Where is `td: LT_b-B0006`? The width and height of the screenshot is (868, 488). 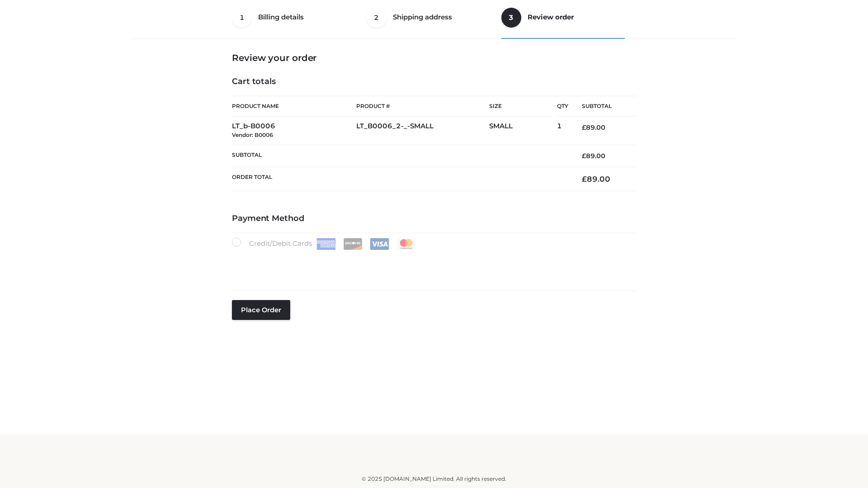 td: LT_b-B0006 is located at coordinates (294, 131).